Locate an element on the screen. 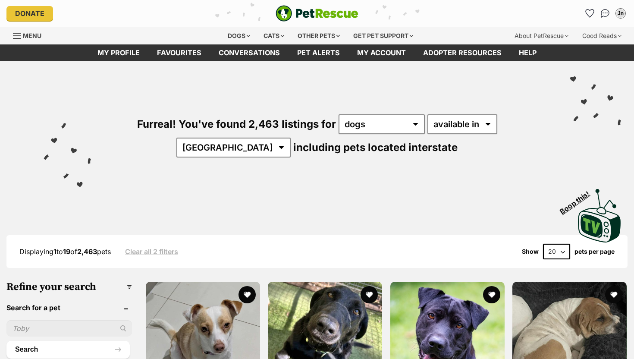 The image size is (634, 359). a: Donate is located at coordinates (30, 13).